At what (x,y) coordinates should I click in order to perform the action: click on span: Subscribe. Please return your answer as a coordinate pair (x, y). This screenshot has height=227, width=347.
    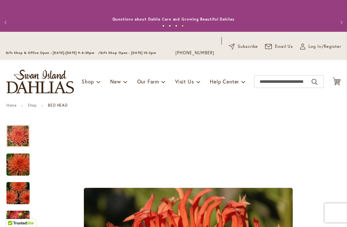
    Looking at the image, I should click on (248, 47).